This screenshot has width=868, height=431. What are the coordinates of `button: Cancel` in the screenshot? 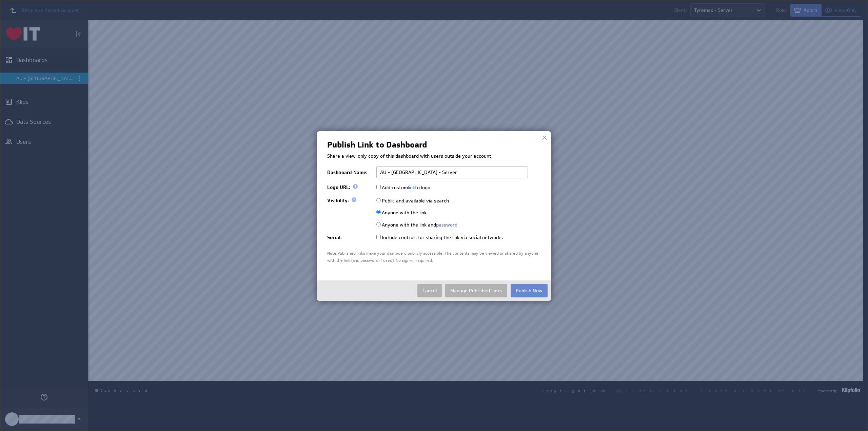 It's located at (430, 291).